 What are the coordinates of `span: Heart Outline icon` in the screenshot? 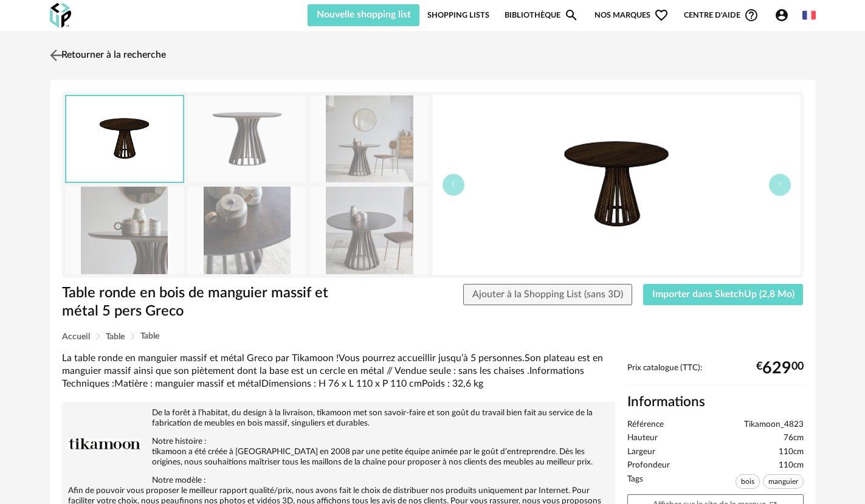 It's located at (661, 15).